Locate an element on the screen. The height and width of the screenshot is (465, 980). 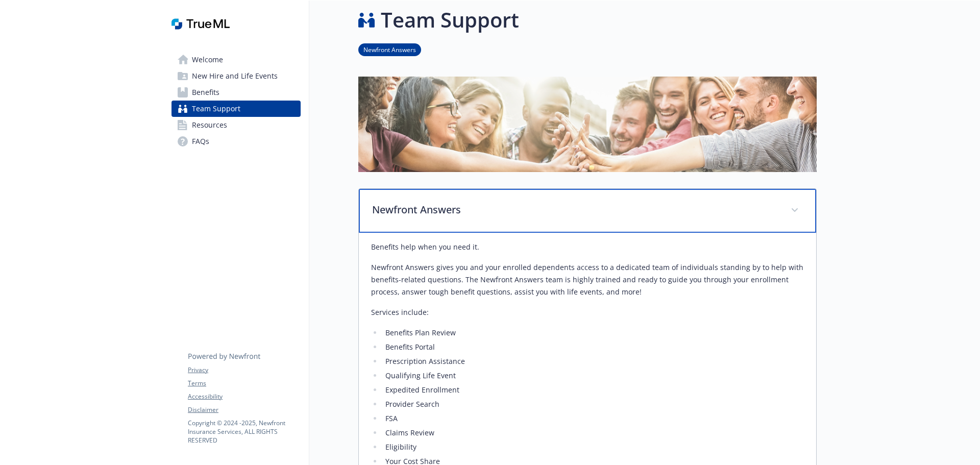
li: Prescription Assistance is located at coordinates (593, 362).